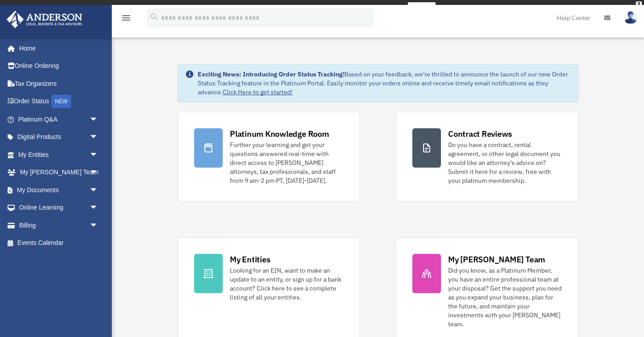 The height and width of the screenshot is (337, 644). Describe the element at coordinates (59, 102) in the screenshot. I see `a: Order StatusNEW` at that location.